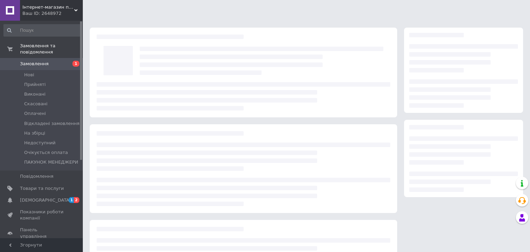  What do you see at coordinates (52, 13) in the screenshot?
I see `div: Ваш ID: 2648972` at bounding box center [52, 13].